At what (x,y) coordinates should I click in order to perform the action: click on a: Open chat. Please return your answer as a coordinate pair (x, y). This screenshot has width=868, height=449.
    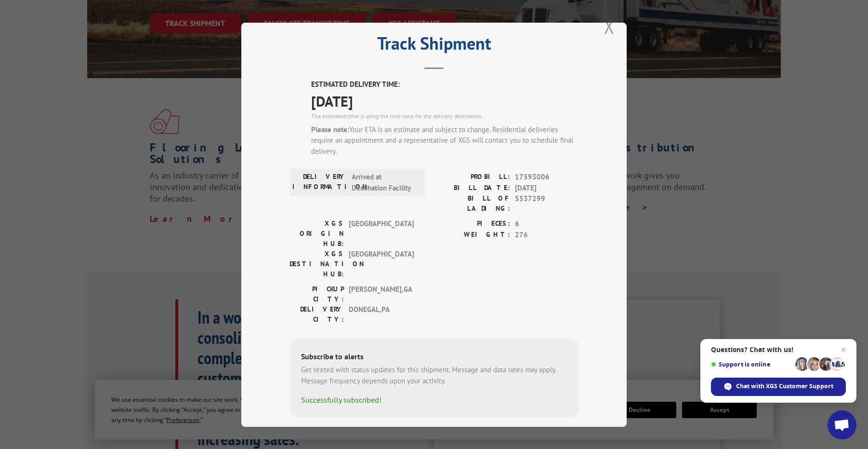
    Looking at the image, I should click on (843, 424).